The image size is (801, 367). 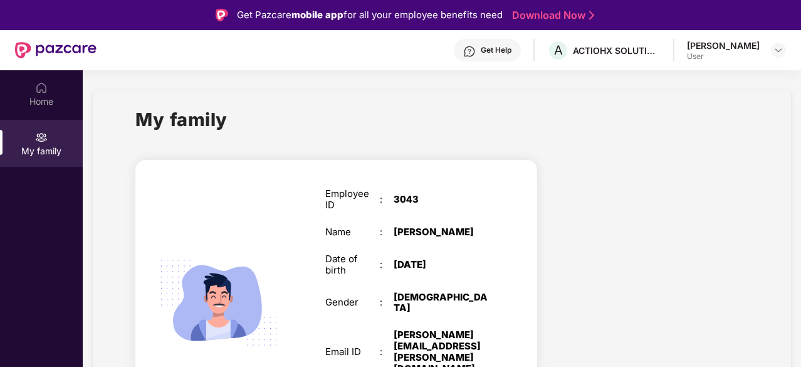 What do you see at coordinates (551, 15) in the screenshot?
I see `a: Download Now` at bounding box center [551, 15].